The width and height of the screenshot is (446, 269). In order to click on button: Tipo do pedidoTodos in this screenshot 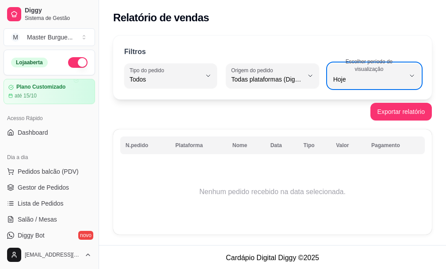, I will do `click(171, 76)`.